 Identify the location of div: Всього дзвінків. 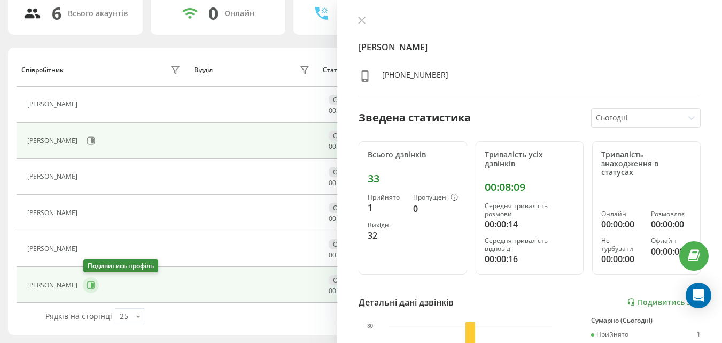
(413, 155).